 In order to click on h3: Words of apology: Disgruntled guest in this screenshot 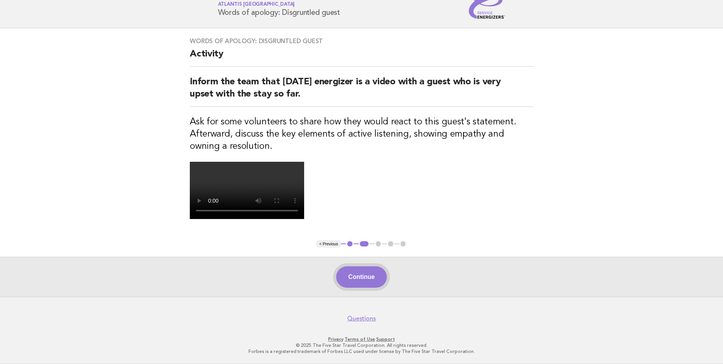, I will do `click(362, 41)`.